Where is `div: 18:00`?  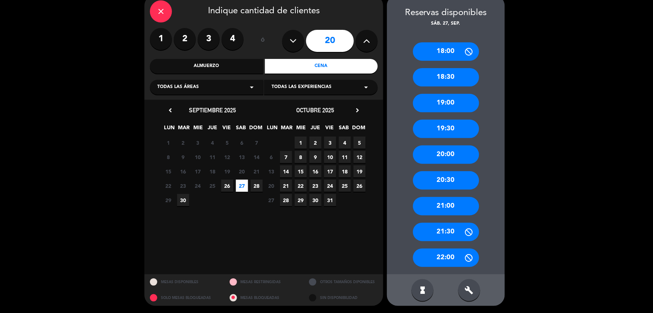 div: 18:00 is located at coordinates (446, 51).